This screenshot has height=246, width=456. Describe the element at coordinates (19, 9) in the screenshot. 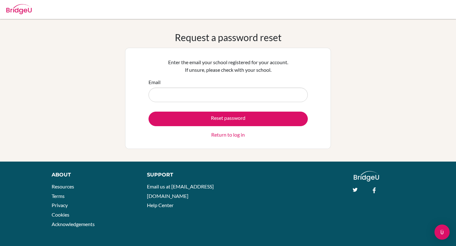

I see `img: Bridge-U` at that location.